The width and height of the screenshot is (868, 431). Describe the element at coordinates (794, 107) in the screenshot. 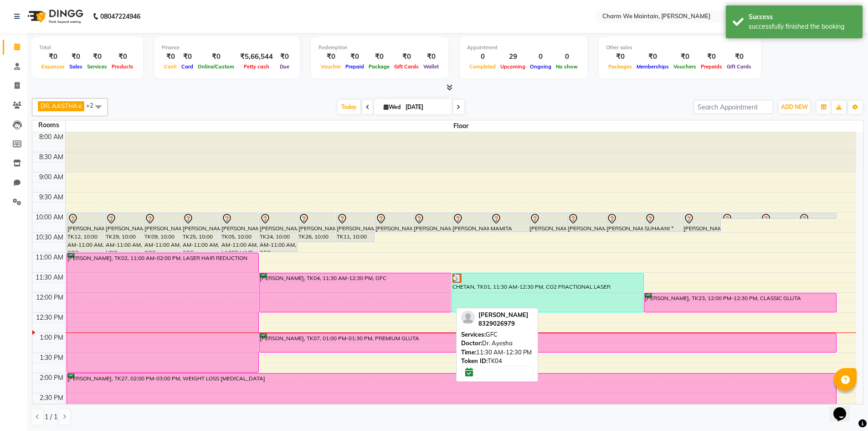

I see `span: ADD NEW` at that location.